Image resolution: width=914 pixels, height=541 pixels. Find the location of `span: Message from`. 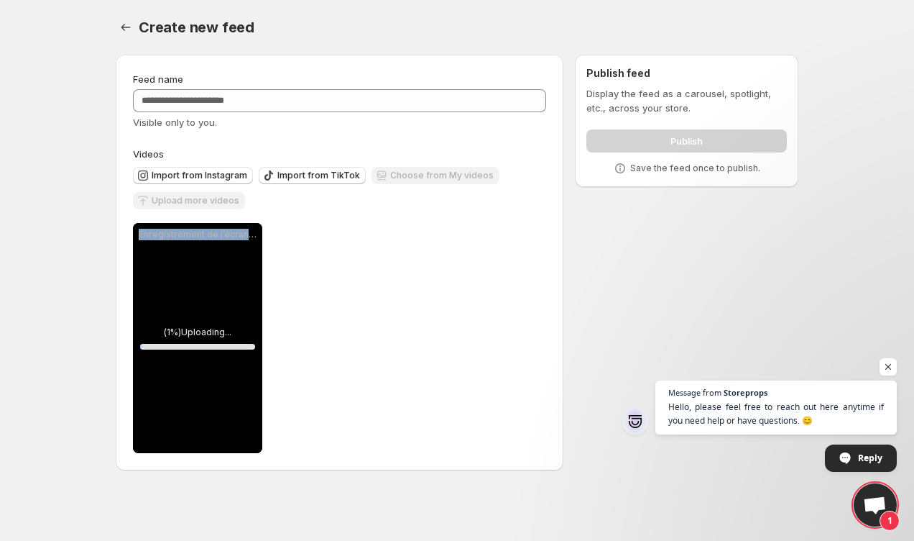

span: Message from is located at coordinates (695, 392).